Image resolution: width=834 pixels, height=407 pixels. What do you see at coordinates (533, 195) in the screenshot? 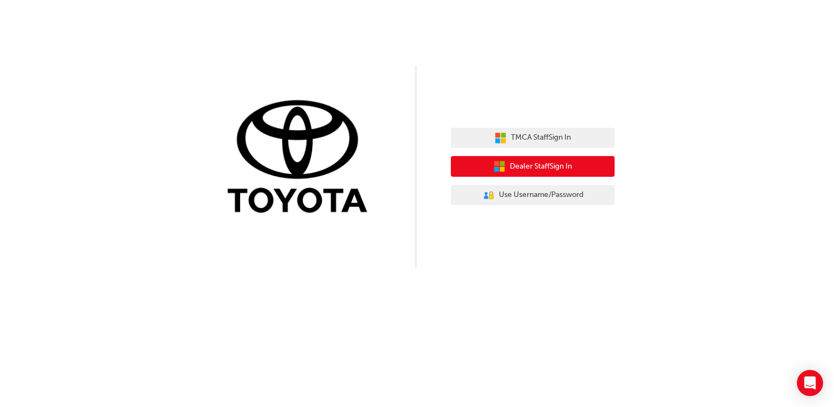
I see `button: Use Username/Password` at bounding box center [533, 195].